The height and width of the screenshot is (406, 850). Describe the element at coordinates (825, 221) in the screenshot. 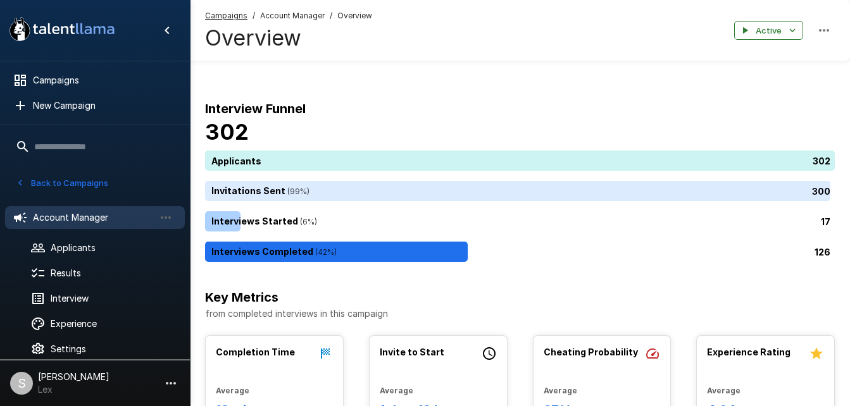

I see `p: 17` at that location.